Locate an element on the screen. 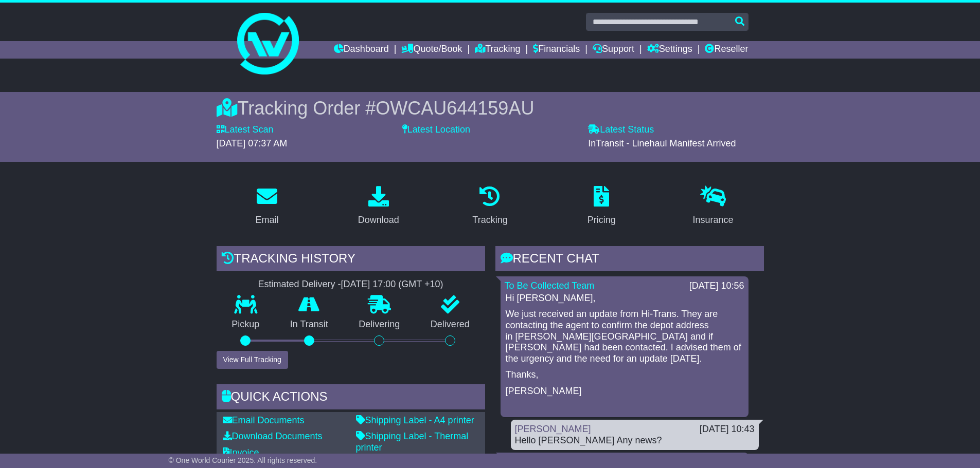 This screenshot has height=468, width=980. p: We just received an update from Hi-Trans. They are contacting the agent to confirm the depot addr... is located at coordinates (625, 337).